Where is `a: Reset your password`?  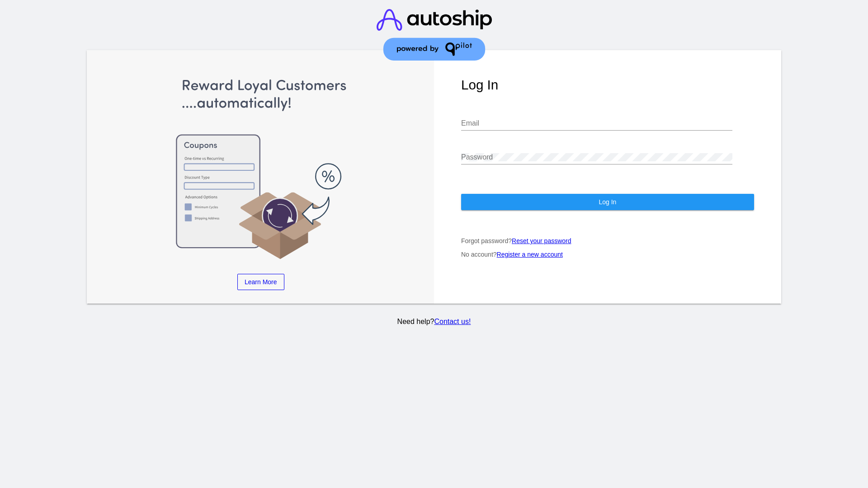
a: Reset your password is located at coordinates (541, 241).